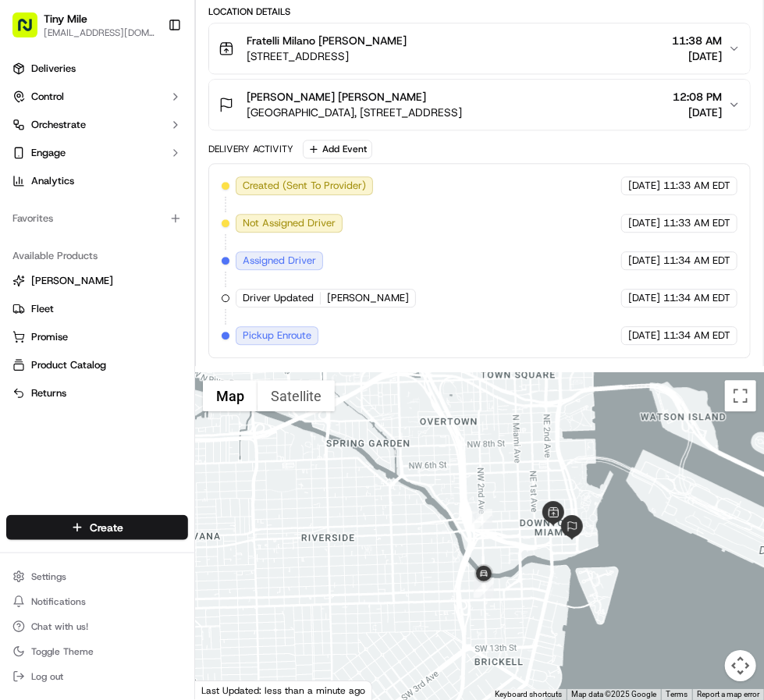  Describe the element at coordinates (97, 394) in the screenshot. I see `button: Returns` at that location.